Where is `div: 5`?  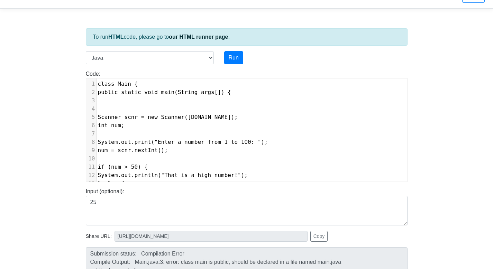 div: 5 is located at coordinates (91, 117).